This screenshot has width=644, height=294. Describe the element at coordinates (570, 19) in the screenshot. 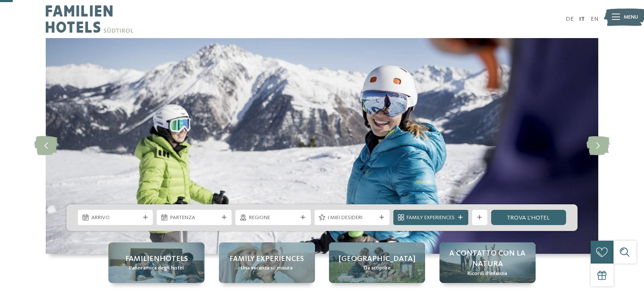

I see `a: DE` at that location.